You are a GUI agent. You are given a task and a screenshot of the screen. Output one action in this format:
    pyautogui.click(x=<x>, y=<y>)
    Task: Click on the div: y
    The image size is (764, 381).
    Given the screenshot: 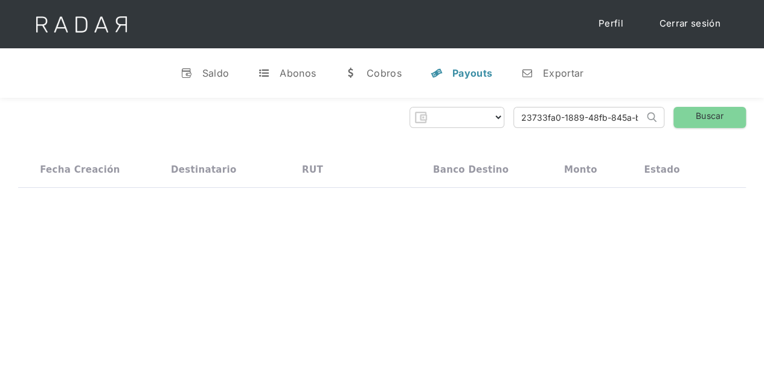 What is the action you would take?
    pyautogui.click(x=437, y=73)
    